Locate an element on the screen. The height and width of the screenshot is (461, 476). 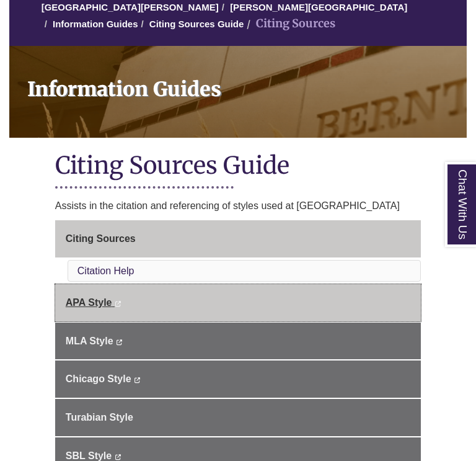
h1: Citing Sources Guide is located at coordinates (238, 166).